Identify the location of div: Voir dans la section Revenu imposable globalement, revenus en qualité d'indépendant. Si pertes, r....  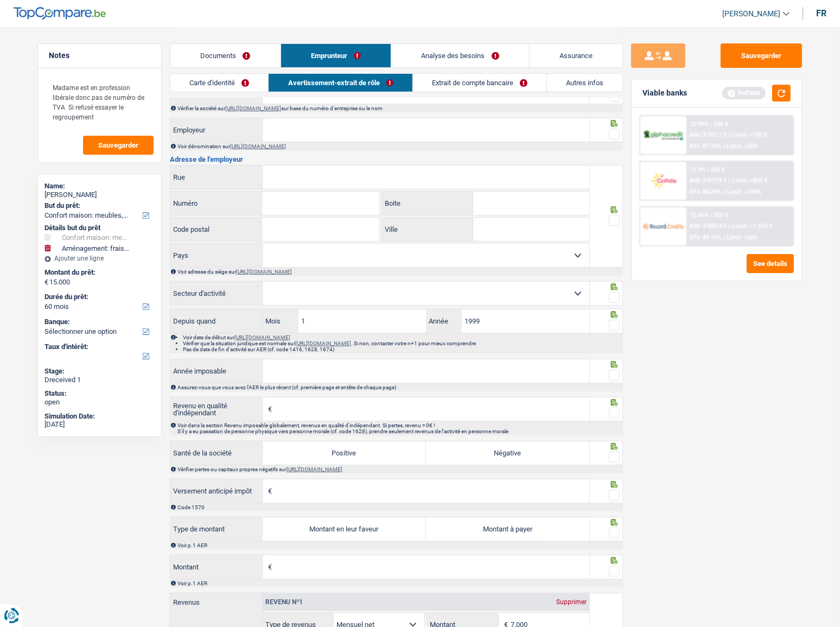
(399, 428).